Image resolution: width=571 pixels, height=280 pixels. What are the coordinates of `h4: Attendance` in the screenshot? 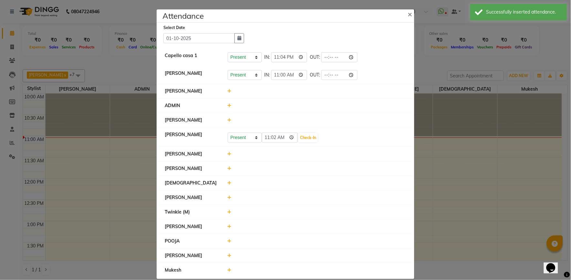 It's located at (183, 16).